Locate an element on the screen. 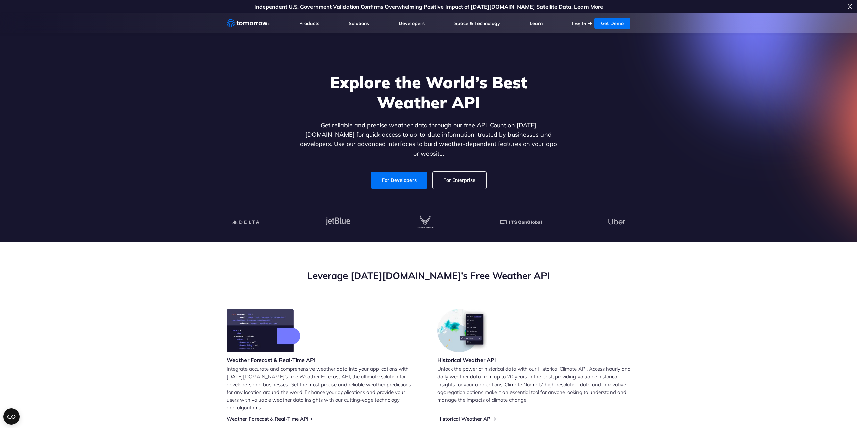 The image size is (857, 428). p: Unlock the power of historical data with our Historical Climate API. Access hourly and daily weat... is located at coordinates (534, 384).